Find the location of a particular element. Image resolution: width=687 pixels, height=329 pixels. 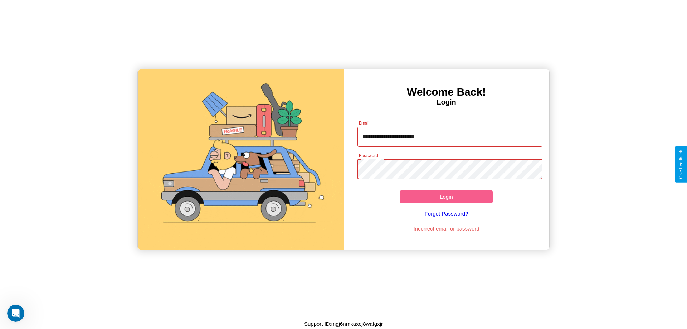

button: Login is located at coordinates (446, 196).